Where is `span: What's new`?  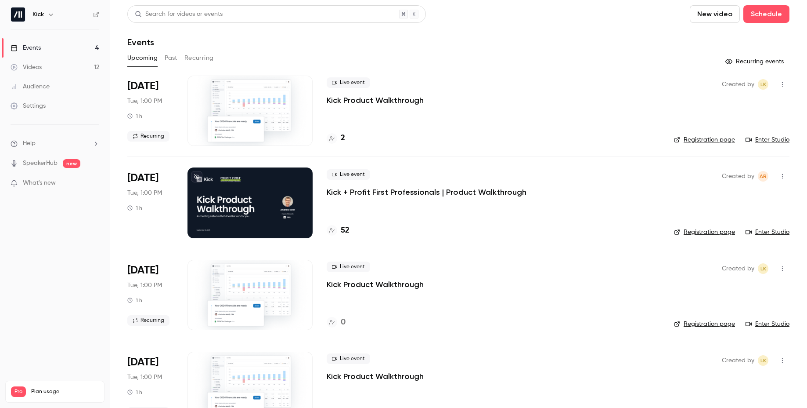
span: What's new is located at coordinates (39, 183).